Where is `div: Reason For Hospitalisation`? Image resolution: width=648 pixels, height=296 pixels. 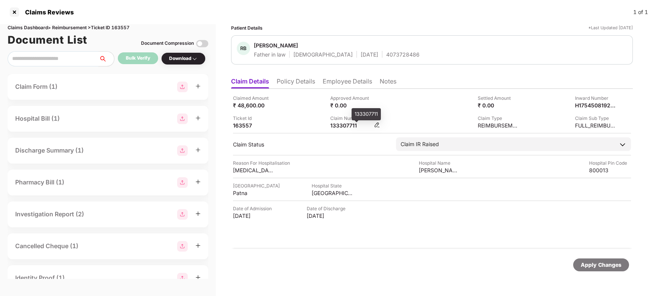
div: Reason For Hospitalisation is located at coordinates (262, 163).